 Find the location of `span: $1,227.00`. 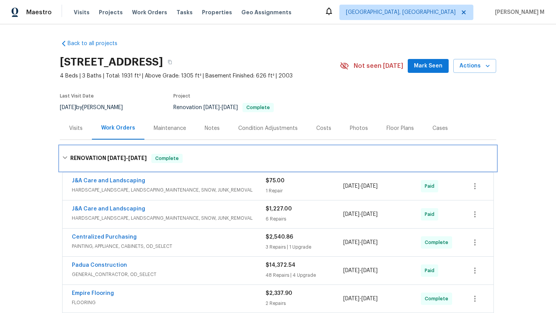

span: $1,227.00 is located at coordinates (279, 209).